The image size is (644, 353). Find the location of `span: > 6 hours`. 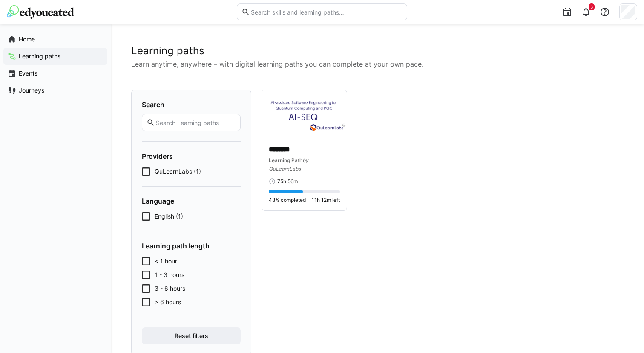

span: > 6 hours is located at coordinates (168, 302).